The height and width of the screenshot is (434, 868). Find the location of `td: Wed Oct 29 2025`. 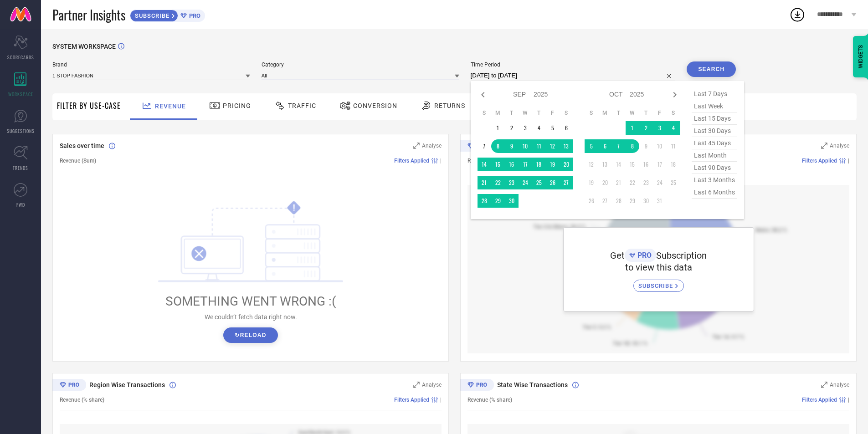

td: Wed Oct 29 2025 is located at coordinates (633, 201).